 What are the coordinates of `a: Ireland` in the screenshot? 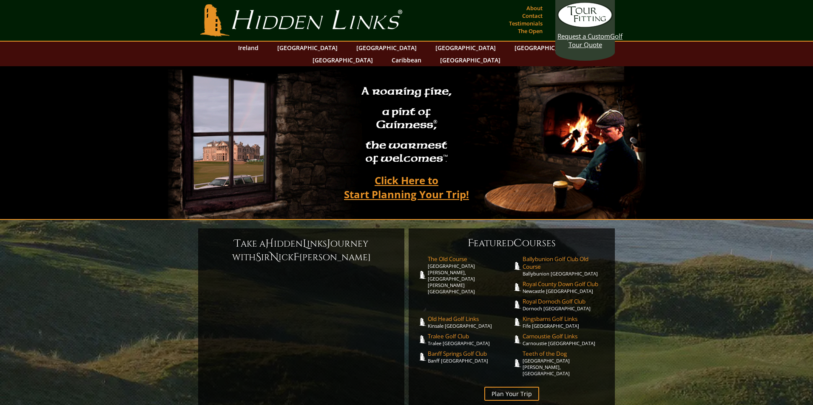 It's located at (248, 48).